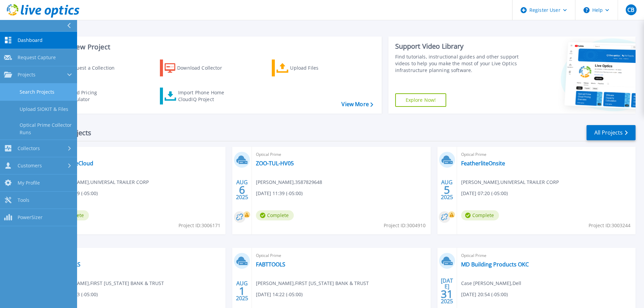 The width and height of the screenshot is (644, 308). Describe the element at coordinates (204, 68) in the screenshot. I see `div: Download Collector` at that location.